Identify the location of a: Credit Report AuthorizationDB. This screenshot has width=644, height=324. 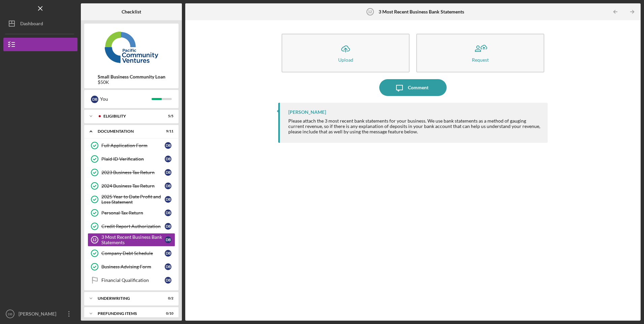
(132, 227).